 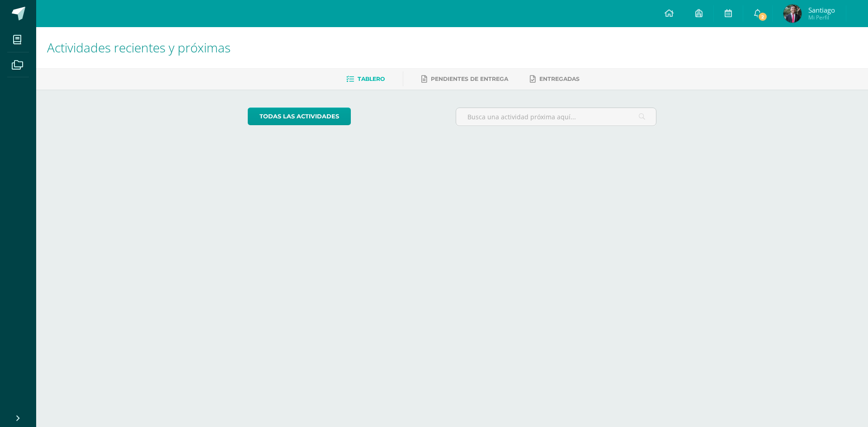 I want to click on span: Pendientes de entrega, so click(x=469, y=78).